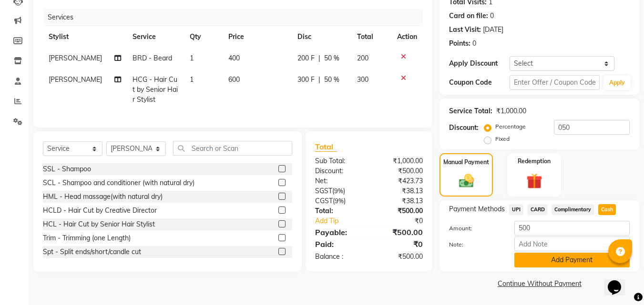  Describe the element at coordinates (155, 37) in the screenshot. I see `th: Service` at that location.